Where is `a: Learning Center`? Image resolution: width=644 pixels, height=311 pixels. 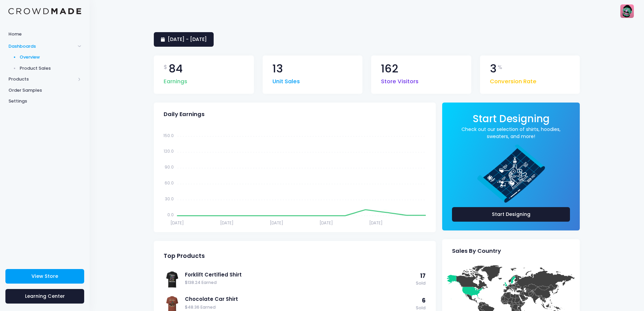 a: Learning Center is located at coordinates (45, 296).